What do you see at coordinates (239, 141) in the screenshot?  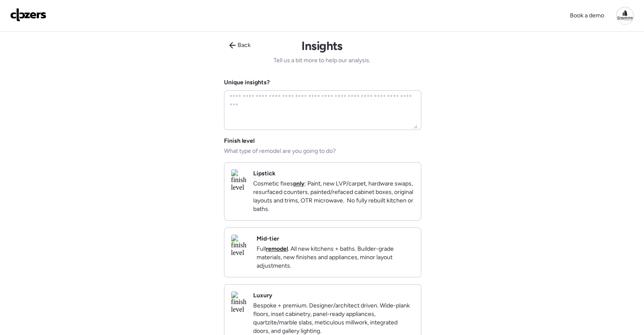 I see `span: Finish level` at bounding box center [239, 141].